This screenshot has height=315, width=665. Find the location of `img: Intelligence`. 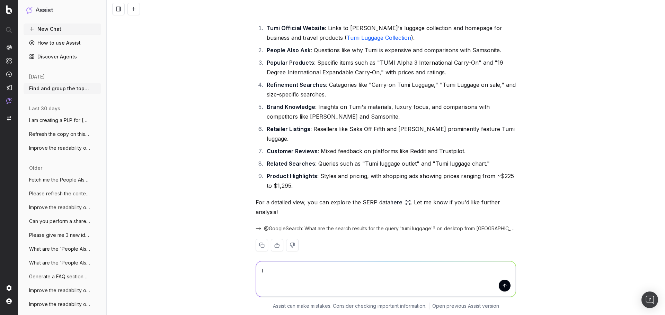

img: Intelligence is located at coordinates (9, 61).